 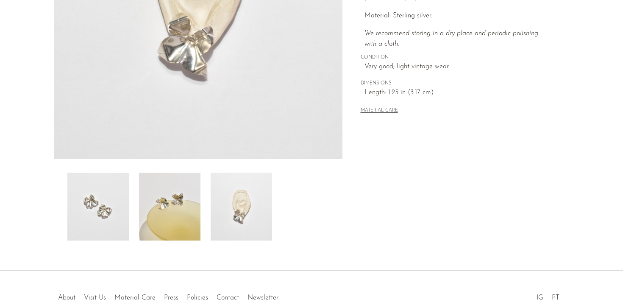 What do you see at coordinates (168, 295) in the screenshot?
I see `ul: Quick links` at bounding box center [168, 295].